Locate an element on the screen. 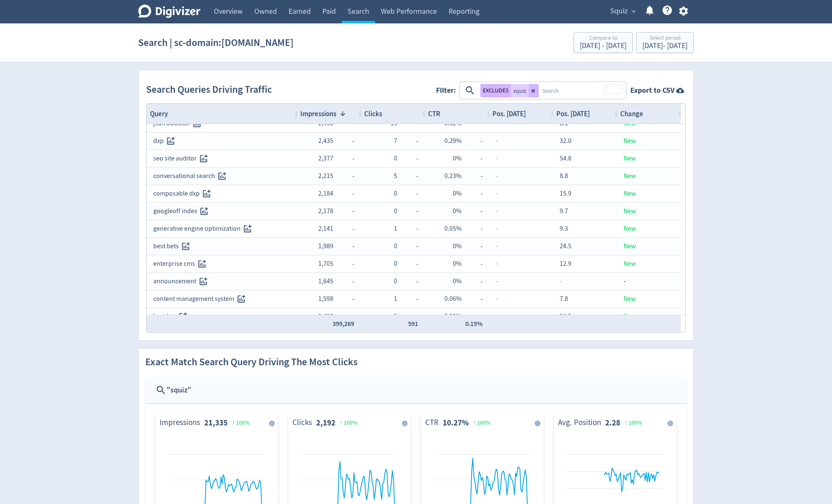 The width and height of the screenshot is (832, 504). span: 7.8 is located at coordinates (564, 298).